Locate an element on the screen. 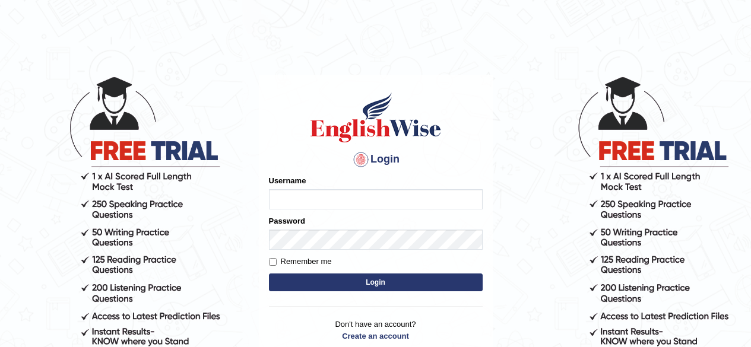  h4: Login is located at coordinates (376, 160).